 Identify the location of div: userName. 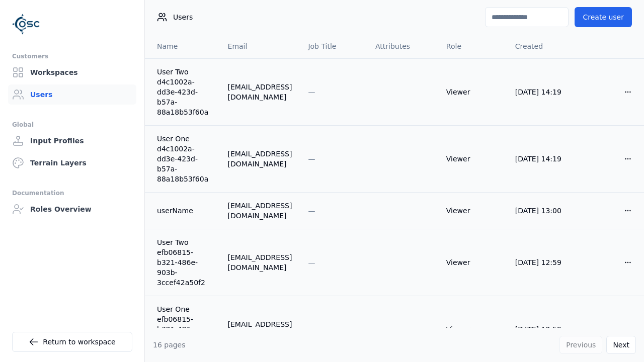
(184, 211).